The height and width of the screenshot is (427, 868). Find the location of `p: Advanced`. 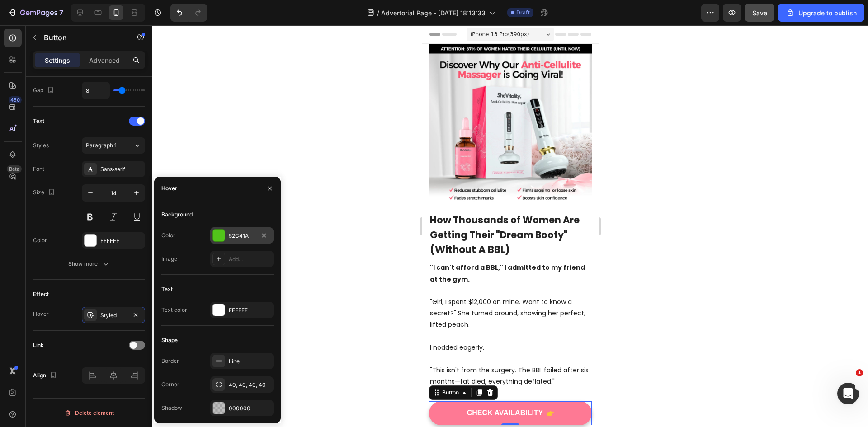

p: Advanced is located at coordinates (105, 60).